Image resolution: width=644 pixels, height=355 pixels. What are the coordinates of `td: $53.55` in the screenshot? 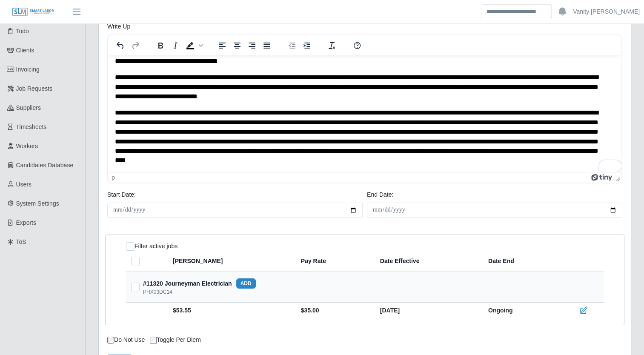 It's located at (231, 310).